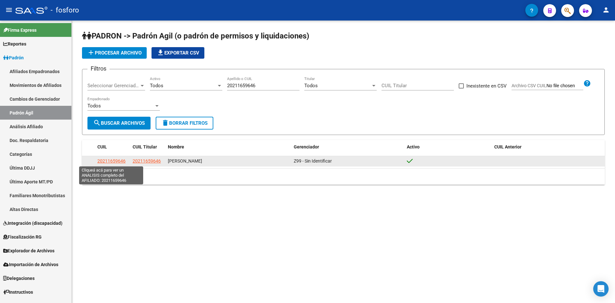 Image resolution: width=615 pixels, height=303 pixels. Describe the element at coordinates (98, 69) in the screenshot. I see `h3: Filtros` at that location.